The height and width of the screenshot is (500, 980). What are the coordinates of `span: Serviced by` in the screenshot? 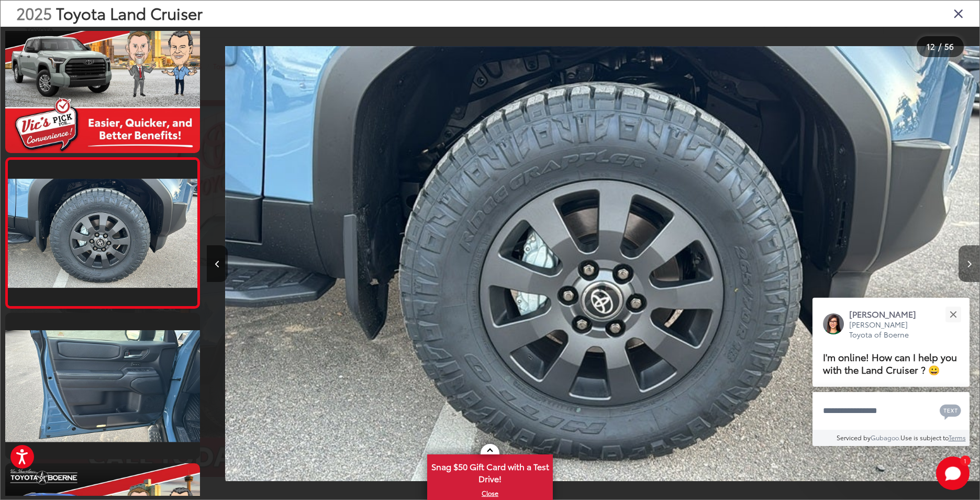 It's located at (853, 437).